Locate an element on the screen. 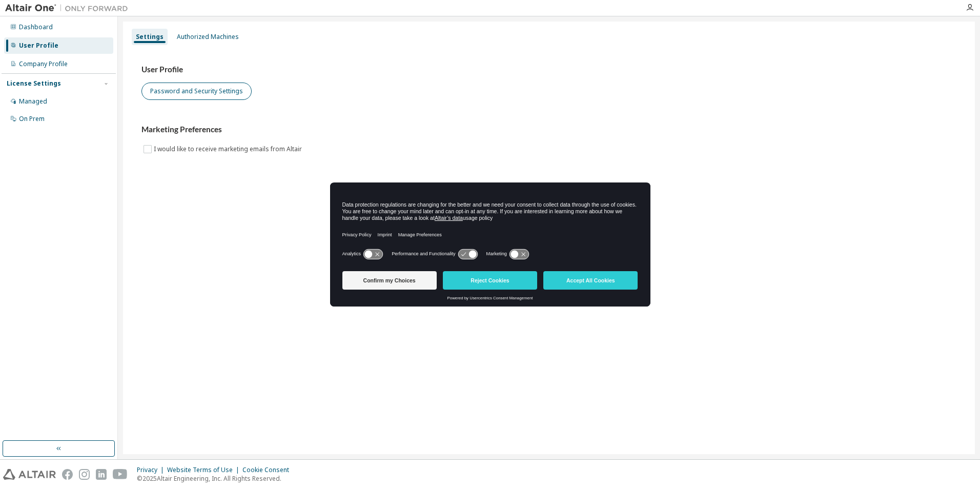 Image resolution: width=980 pixels, height=489 pixels. div: On Prem is located at coordinates (32, 119).